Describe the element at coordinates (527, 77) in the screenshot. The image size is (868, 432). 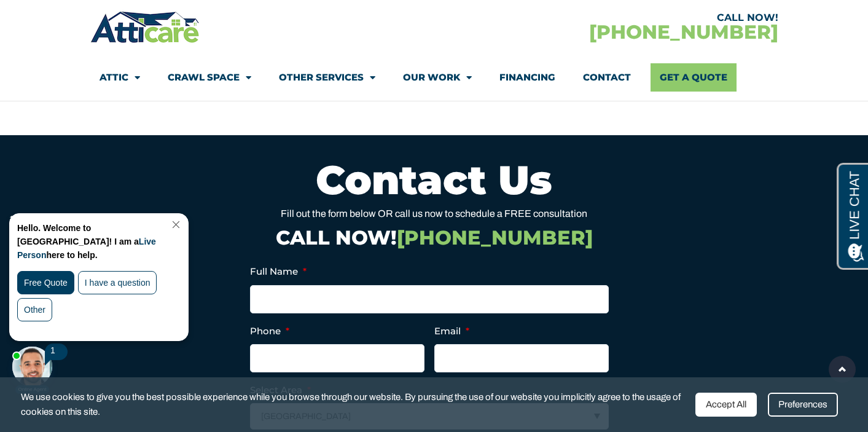
I see `a: Financing` at that location.